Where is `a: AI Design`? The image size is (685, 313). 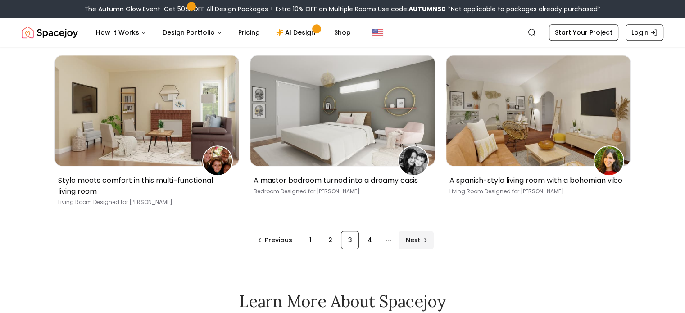 a: AI Design is located at coordinates (297, 32).